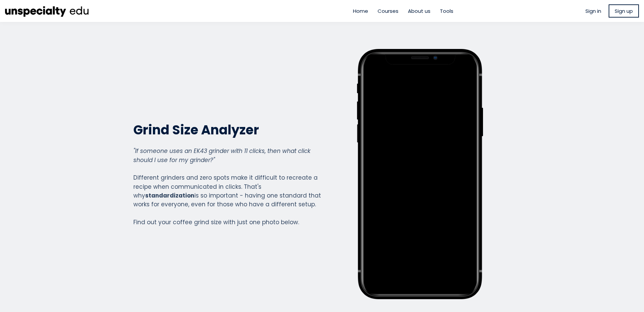 The image size is (644, 312). I want to click on strong: standardization, so click(170, 195).